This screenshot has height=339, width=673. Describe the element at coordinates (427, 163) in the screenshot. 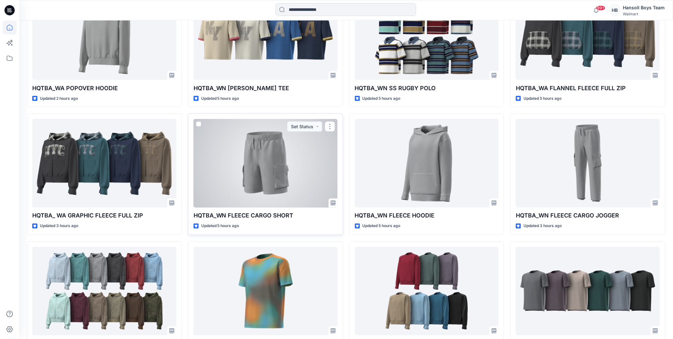

I see `a: HQTBA_WN FLEECE HOODIE` at that location.